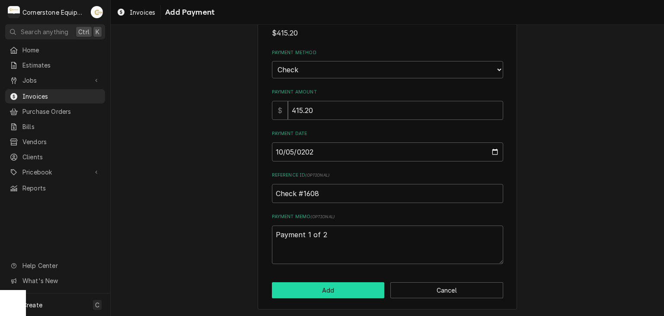 This screenshot has height=316, width=664. What do you see at coordinates (388, 33) in the screenshot?
I see `span: Amount Due` at bounding box center [388, 33].